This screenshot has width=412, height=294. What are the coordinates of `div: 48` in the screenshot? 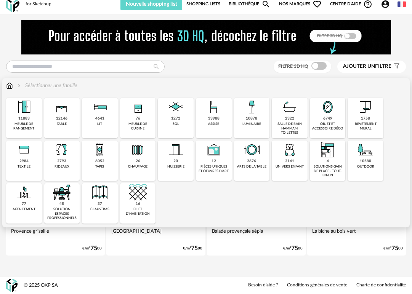 It's located at (62, 204).